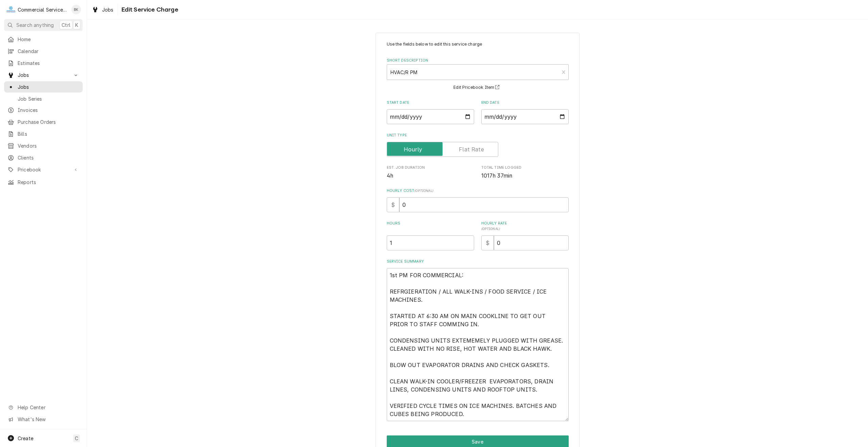 This screenshot has width=868, height=447. I want to click on a: Estimates, so click(43, 63).